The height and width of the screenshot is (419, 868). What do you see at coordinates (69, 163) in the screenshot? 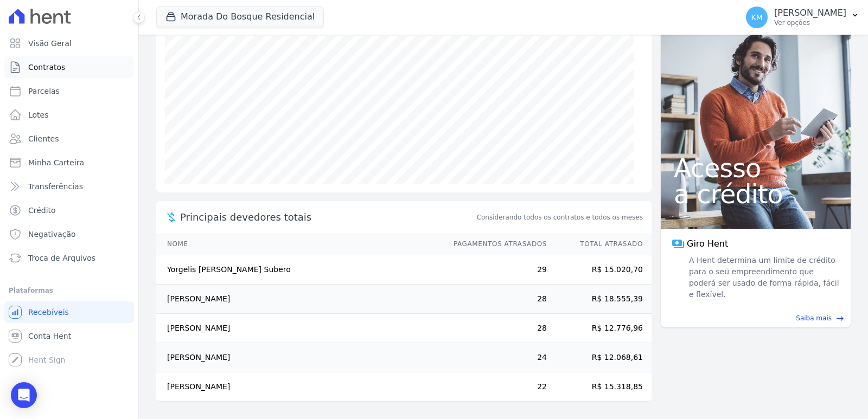
I see `a: Minha Carteira` at bounding box center [69, 163].